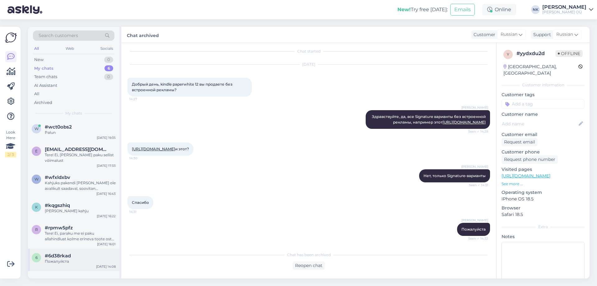 Image resolution: width=597 pixels, height=286 pixels. Describe the element at coordinates (59, 228) in the screenshot. I see `span: #rpmw5pfz` at that location.